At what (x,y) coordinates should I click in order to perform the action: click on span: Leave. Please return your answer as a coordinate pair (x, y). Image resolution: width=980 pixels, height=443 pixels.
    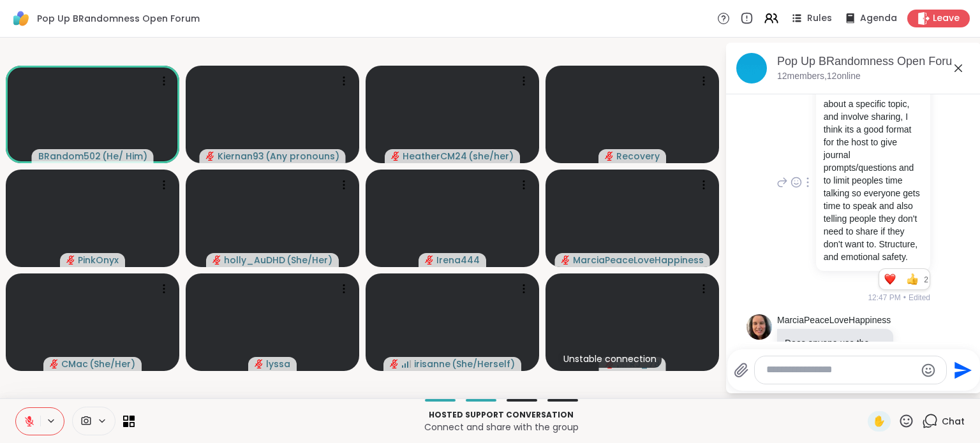
    Looking at the image, I should click on (946, 19).